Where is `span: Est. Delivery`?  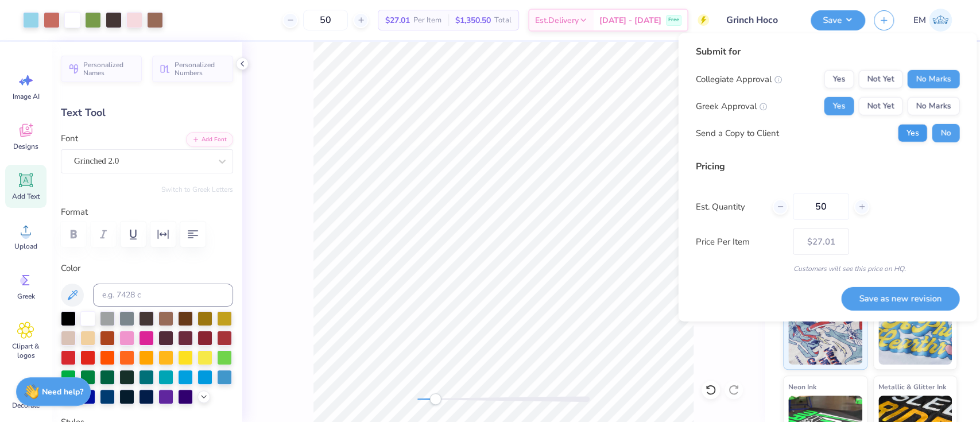 span: Est. Delivery is located at coordinates (557, 20).